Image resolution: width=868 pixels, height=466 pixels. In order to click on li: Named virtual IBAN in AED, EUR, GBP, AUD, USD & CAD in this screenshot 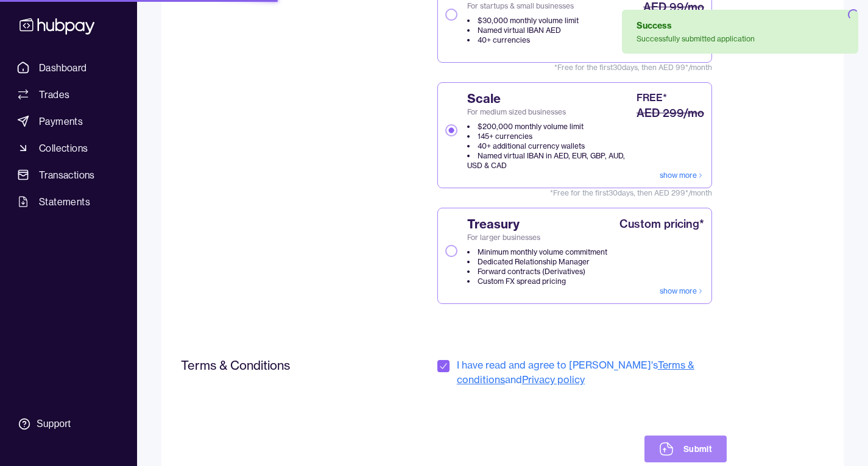, I will do `click(550, 161)`.